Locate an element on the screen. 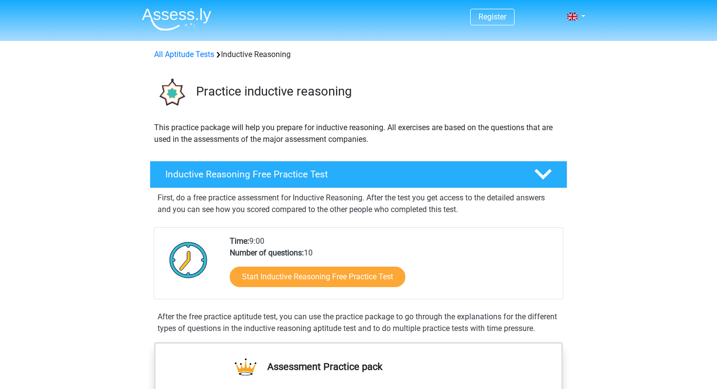 The width and height of the screenshot is (717, 389). h4: Inductive Reasoning Free Practice Test is located at coordinates (342, 174).